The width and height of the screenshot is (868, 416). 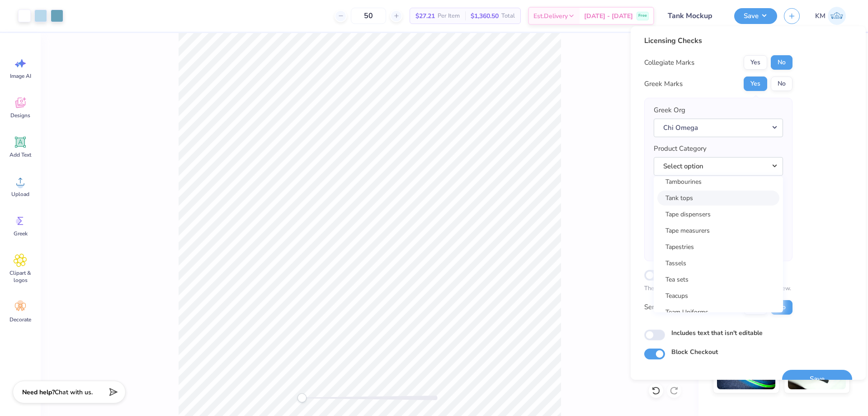 I want to click on a: Tape measurers, so click(x=718, y=230).